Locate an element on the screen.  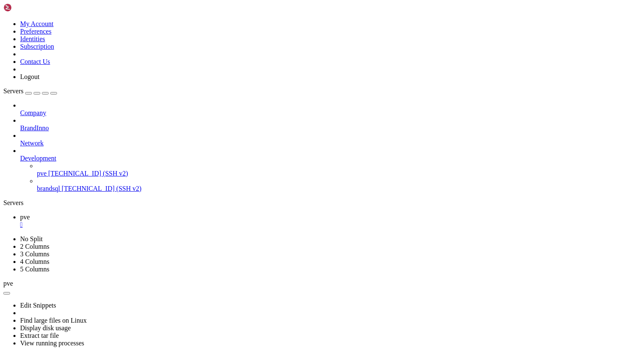
x-row: the exact distribution terms for each program are described in the is located at coordinates (269, 28).